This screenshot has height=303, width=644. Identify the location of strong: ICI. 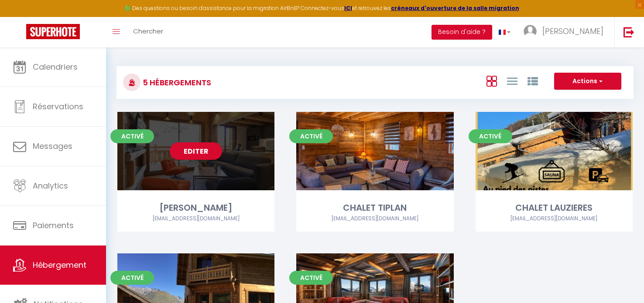
(348, 8).